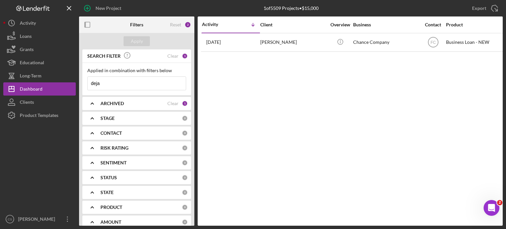 The width and height of the screenshot is (506, 229). I want to click on button: New Project, so click(104, 8).